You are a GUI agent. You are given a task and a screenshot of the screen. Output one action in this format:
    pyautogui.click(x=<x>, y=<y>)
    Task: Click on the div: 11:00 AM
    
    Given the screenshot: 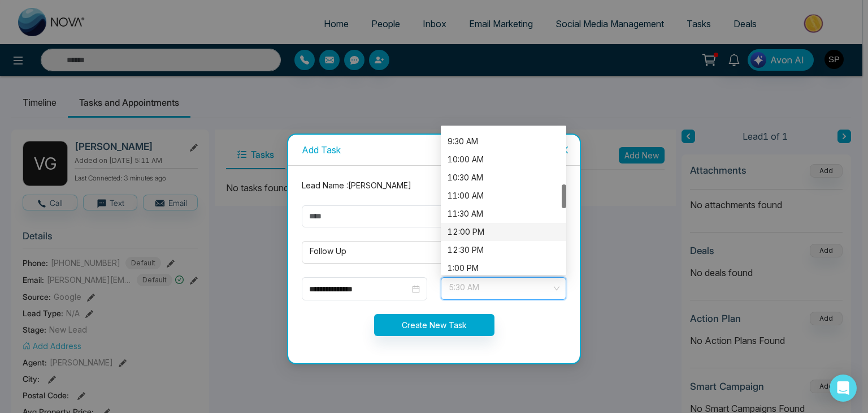 What is the action you would take?
    pyautogui.click(x=504, y=195)
    